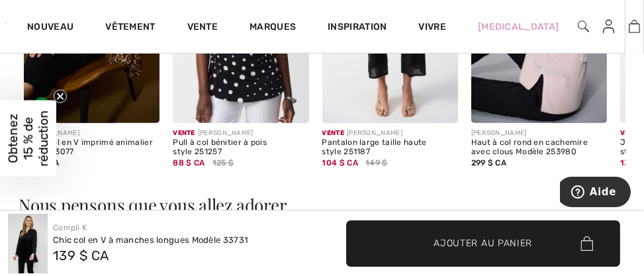  Describe the element at coordinates (377, 163) in the screenshot. I see `span: 149 $` at that location.